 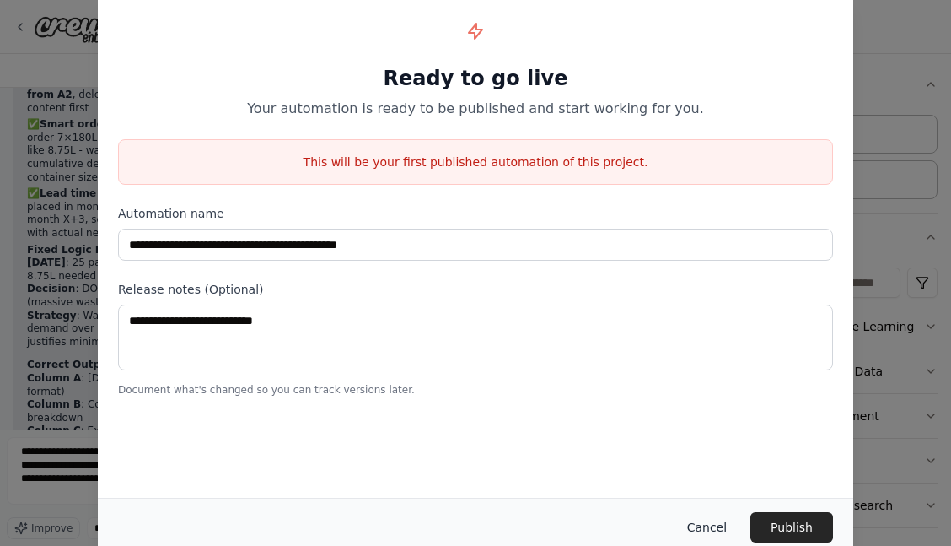 I want to click on p: Your automation is ready to be published and start working for you., so click(x=476, y=109).